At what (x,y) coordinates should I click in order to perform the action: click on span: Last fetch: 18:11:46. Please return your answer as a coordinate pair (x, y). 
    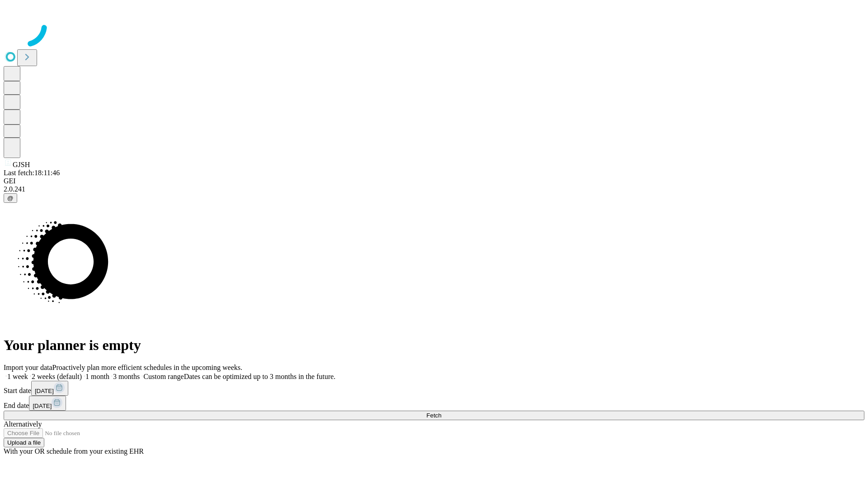
    Looking at the image, I should click on (32, 173).